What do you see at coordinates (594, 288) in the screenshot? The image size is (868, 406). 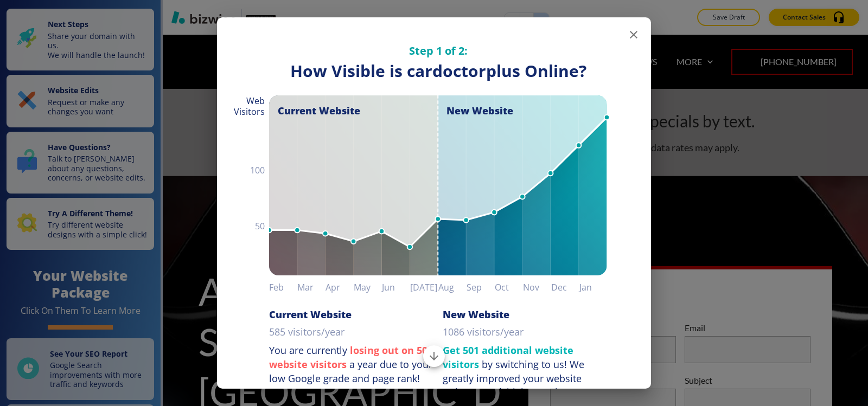 I see `h6: Jan` at bounding box center [594, 288].